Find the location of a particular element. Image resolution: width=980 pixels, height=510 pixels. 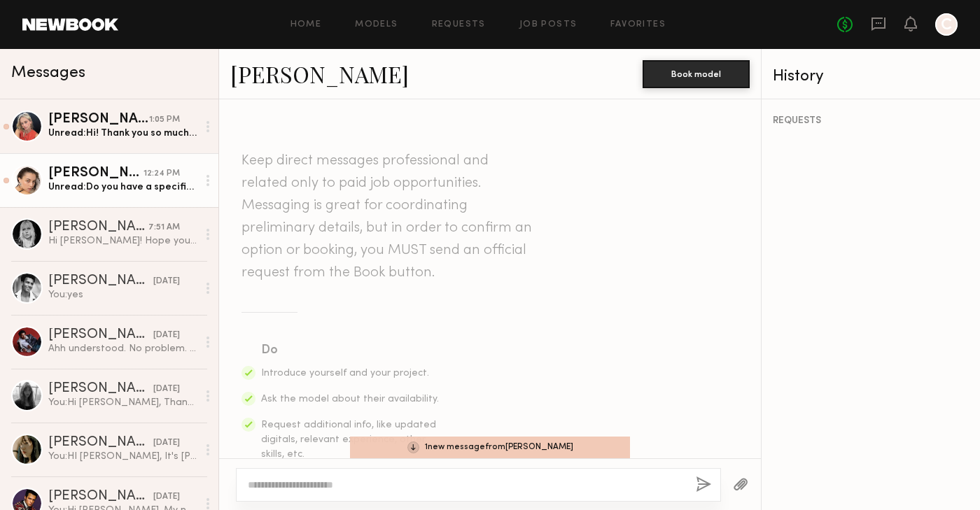

a: Home is located at coordinates (306, 24).